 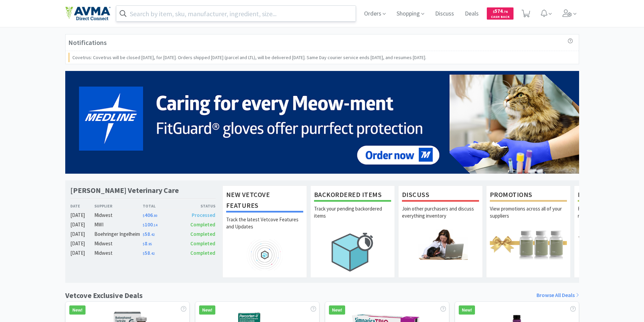 What do you see at coordinates (147, 243) in the screenshot?
I see `span: 8` at bounding box center [147, 243].